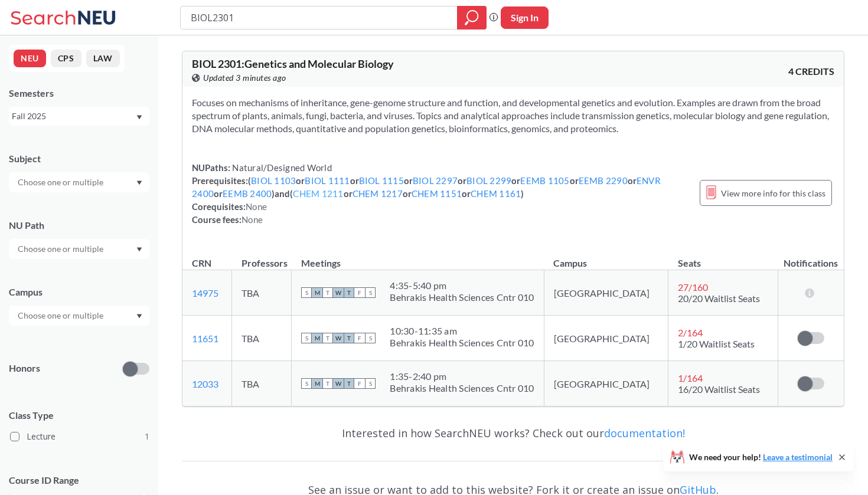  Describe the element at coordinates (760, 457) in the screenshot. I see `span: We need your help!` at that location.